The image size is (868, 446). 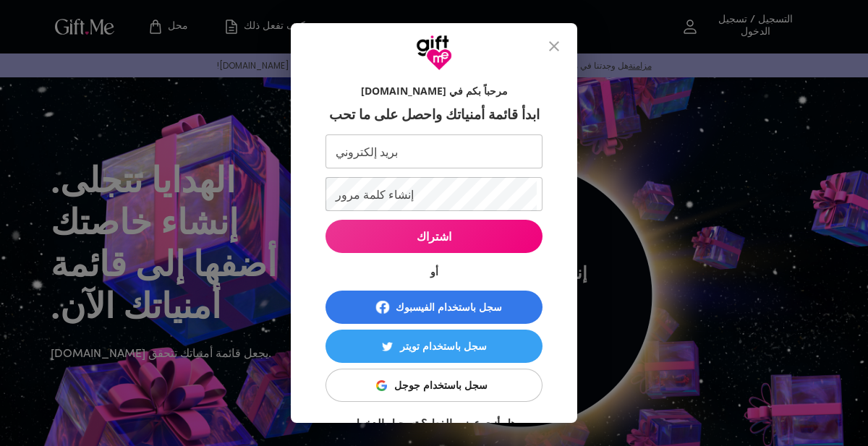 What do you see at coordinates (434, 307) in the screenshot?
I see `button: سجل باستخدام الفيسبوك` at bounding box center [434, 307].